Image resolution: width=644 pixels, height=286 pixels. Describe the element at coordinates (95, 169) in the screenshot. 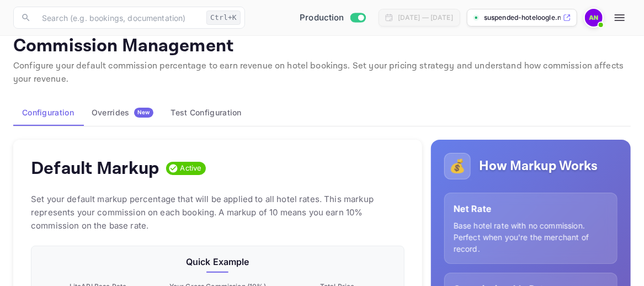

I see `h4: Default Markup` at that location.